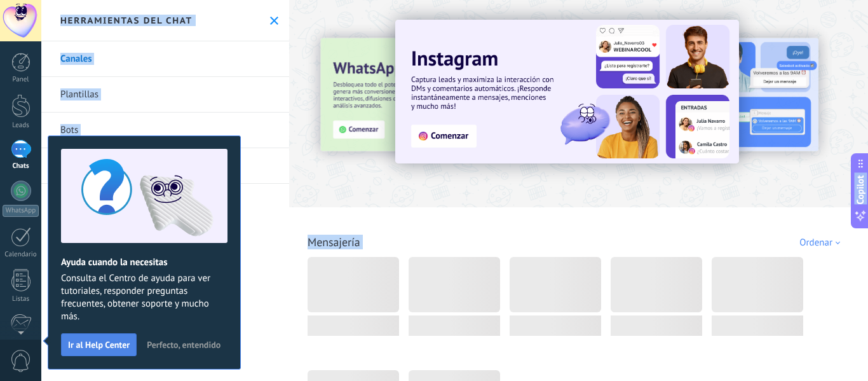 The width and height of the screenshot is (868, 381). What do you see at coordinates (21, 125) in the screenshot?
I see `div: Leads` at bounding box center [21, 125].